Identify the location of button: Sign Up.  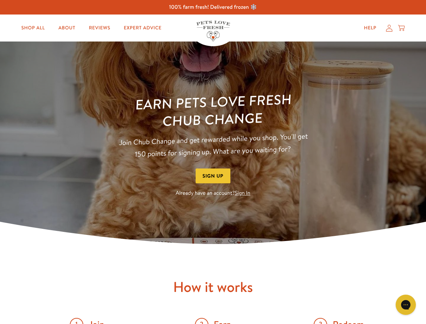
(213, 176).